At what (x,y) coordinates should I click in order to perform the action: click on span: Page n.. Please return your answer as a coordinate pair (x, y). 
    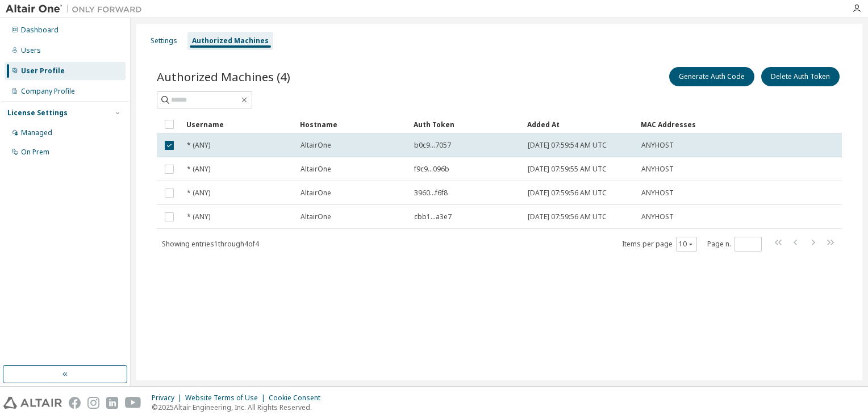
    Looking at the image, I should click on (734, 244).